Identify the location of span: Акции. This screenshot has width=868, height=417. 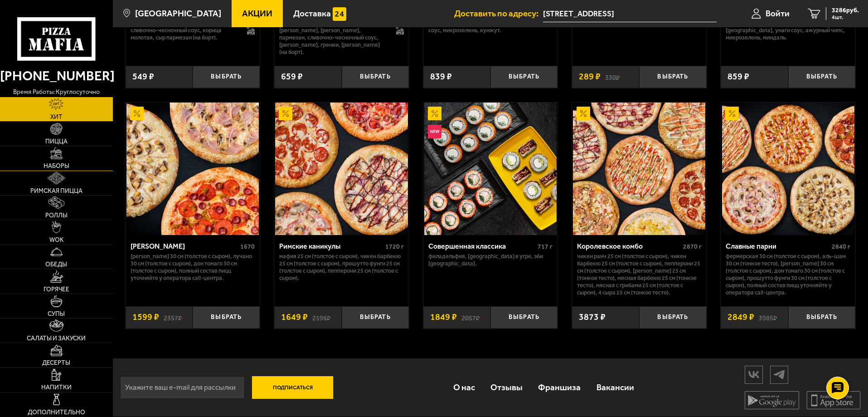
(257, 13).